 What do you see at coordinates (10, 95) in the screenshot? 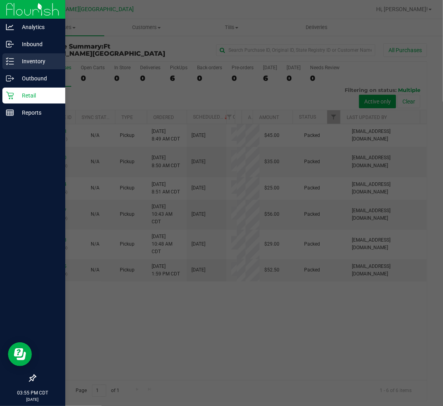
I see `inline-svg: Retail` at bounding box center [10, 95].